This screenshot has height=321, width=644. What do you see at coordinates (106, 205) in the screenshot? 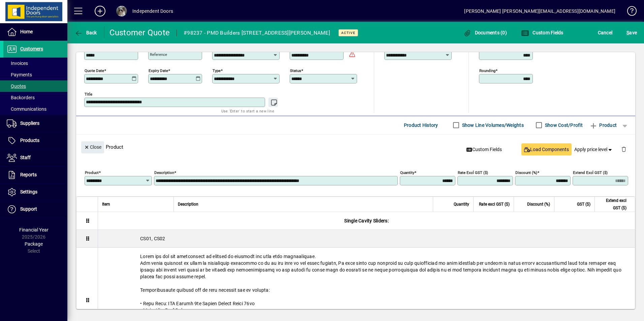
I see `span: Item` at bounding box center [106, 205].